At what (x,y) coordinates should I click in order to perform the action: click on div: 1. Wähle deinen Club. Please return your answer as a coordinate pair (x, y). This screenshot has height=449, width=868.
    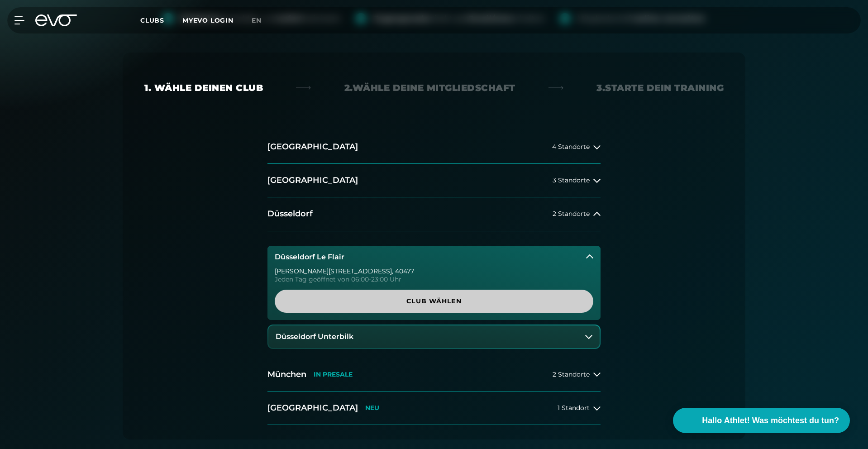
    Looking at the image, I should click on (204, 88).